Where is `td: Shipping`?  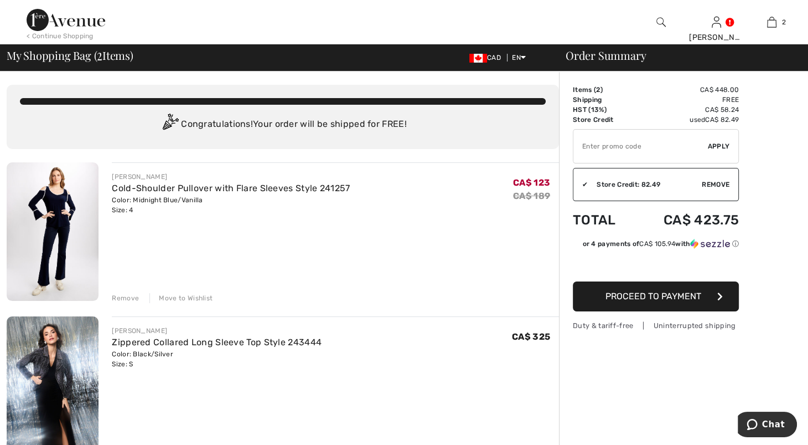
td: Shipping is located at coordinates (603, 100).